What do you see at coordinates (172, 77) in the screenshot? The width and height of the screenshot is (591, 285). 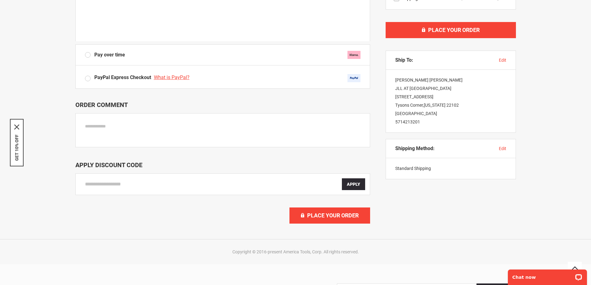 I see `span: What is PayPal?` at bounding box center [172, 77].